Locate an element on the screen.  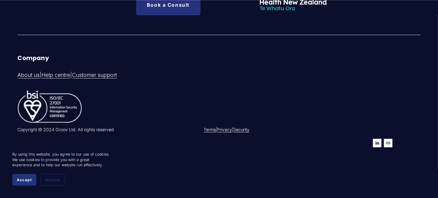
a: Help centre is located at coordinates (56, 75).